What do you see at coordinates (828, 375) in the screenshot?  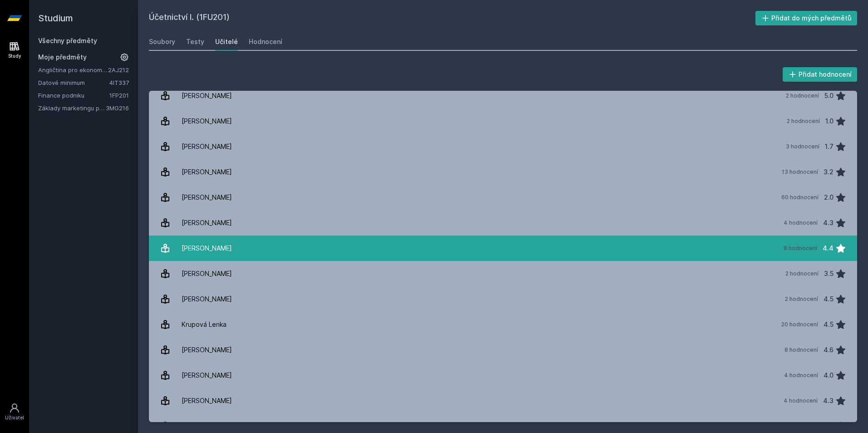 I see `div: 4.0` at bounding box center [828, 375].